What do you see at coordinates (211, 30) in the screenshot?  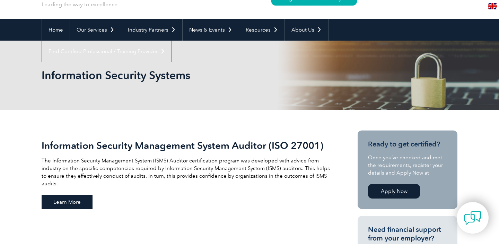 I see `a: News & Events` at bounding box center [211, 30].